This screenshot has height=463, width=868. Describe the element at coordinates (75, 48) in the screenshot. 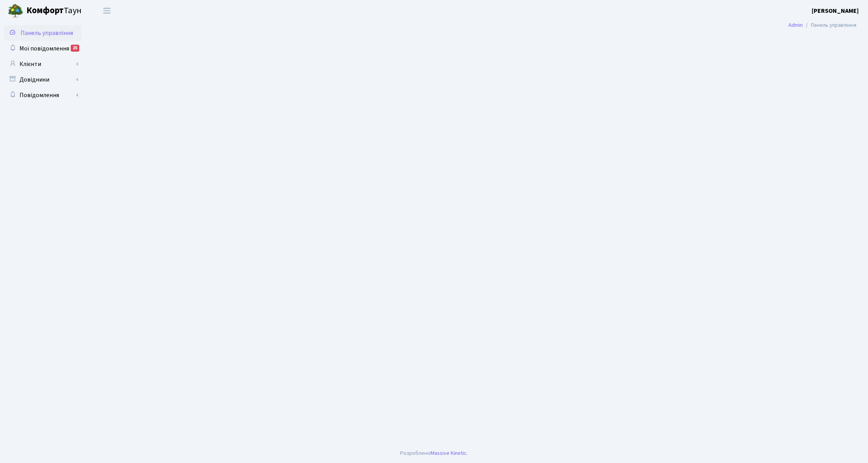

I see `div: 25` at that location.